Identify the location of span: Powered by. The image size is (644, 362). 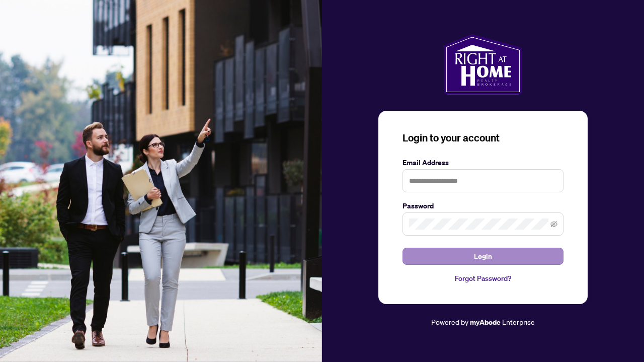
(450, 322).